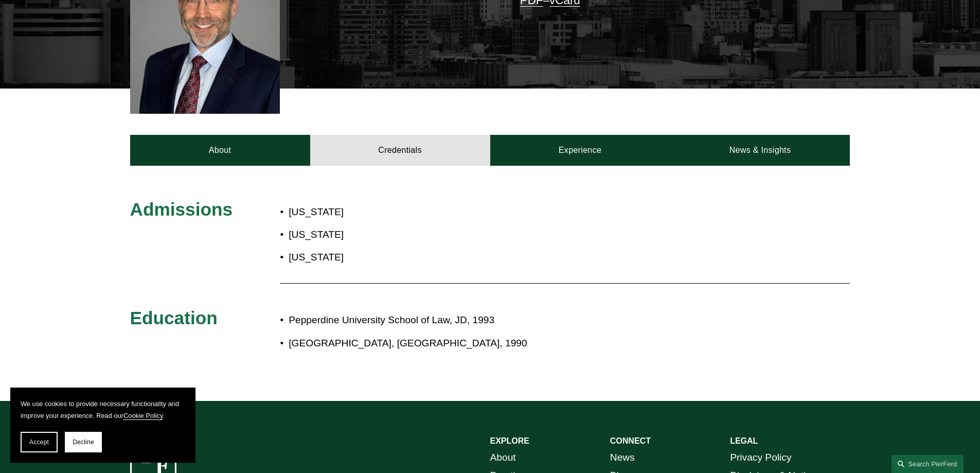 The image size is (980, 473). What do you see at coordinates (39, 442) in the screenshot?
I see `span: Accept` at bounding box center [39, 442].